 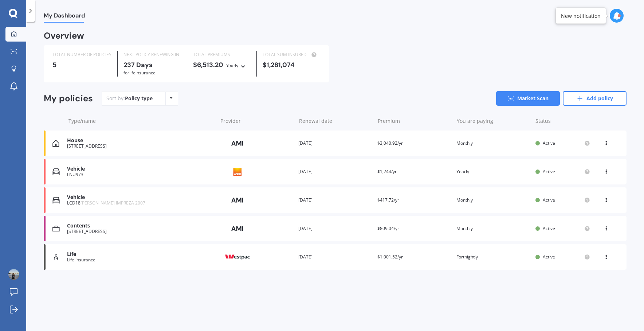 What do you see at coordinates (152, 54) in the screenshot?
I see `div: NEXT POLICY RENEWING IN` at bounding box center [152, 54].